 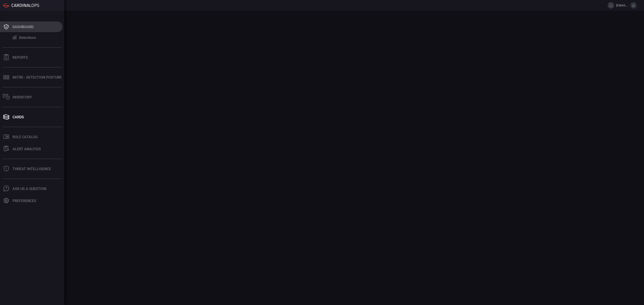 I want to click on div: Detections, so click(x=28, y=37).